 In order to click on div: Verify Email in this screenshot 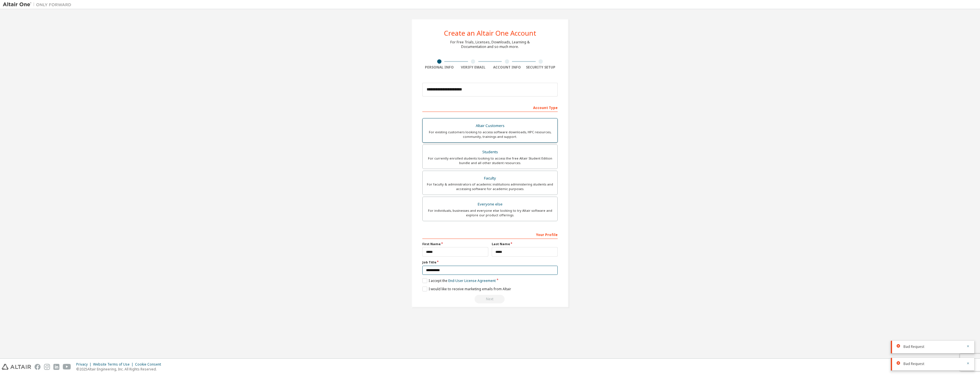, I will do `click(473, 68)`.